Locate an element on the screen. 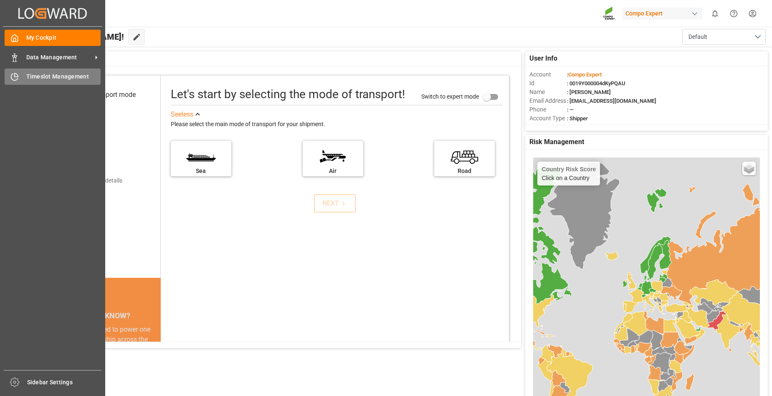  div: Click on a Country is located at coordinates (569, 173).